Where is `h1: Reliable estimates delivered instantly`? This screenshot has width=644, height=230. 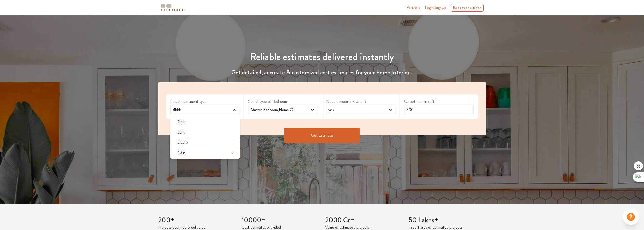
h1: Reliable estimates delivered instantly is located at coordinates (322, 57).